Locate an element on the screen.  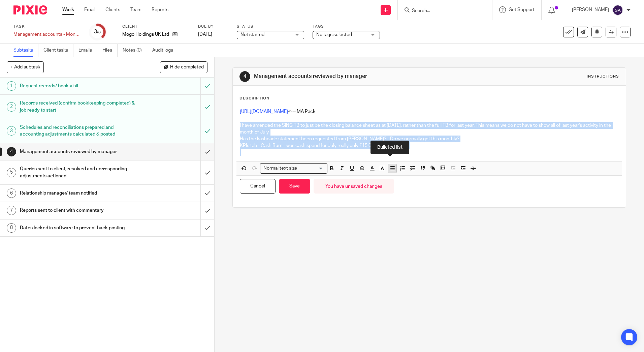
p: Description is located at coordinates (255, 98).